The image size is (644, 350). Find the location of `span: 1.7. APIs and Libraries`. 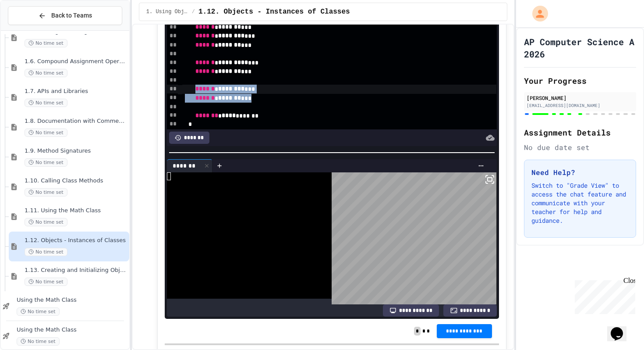

span: 1.7. APIs and Libraries is located at coordinates (76, 91).